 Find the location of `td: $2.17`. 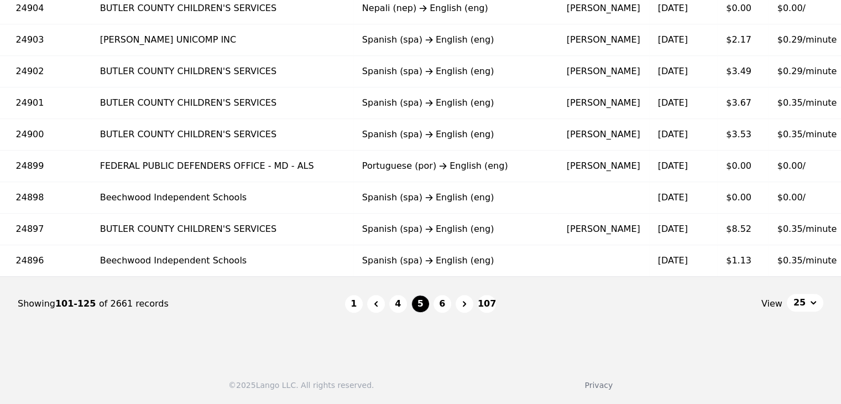

td: $2.17 is located at coordinates (743, 40).